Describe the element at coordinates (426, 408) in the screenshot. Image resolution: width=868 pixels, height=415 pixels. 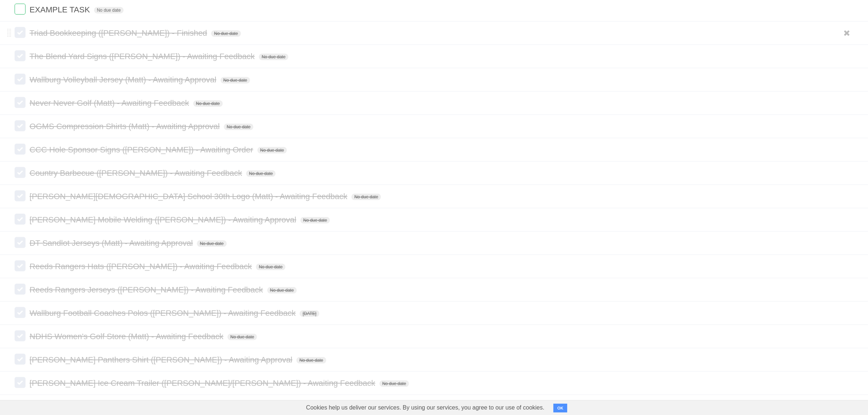
I see `span: Cookies help us deliver our services. By using our services, you agree to our use of cookies.` at that location.